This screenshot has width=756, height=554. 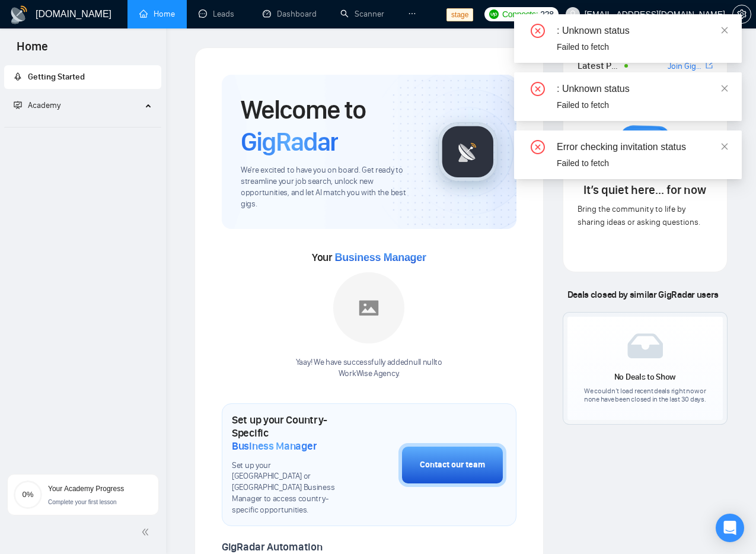 What do you see at coordinates (452, 465) in the screenshot?
I see `div: Contact our team` at bounding box center [452, 465].